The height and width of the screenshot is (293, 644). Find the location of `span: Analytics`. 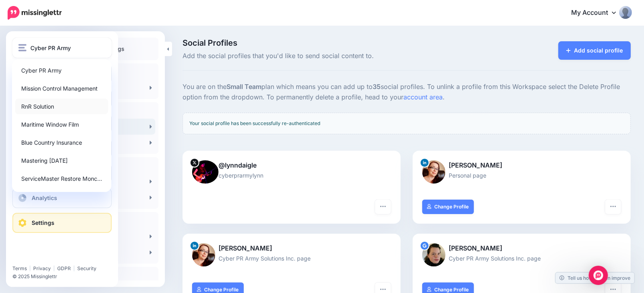

span: Analytics is located at coordinates (45, 198).